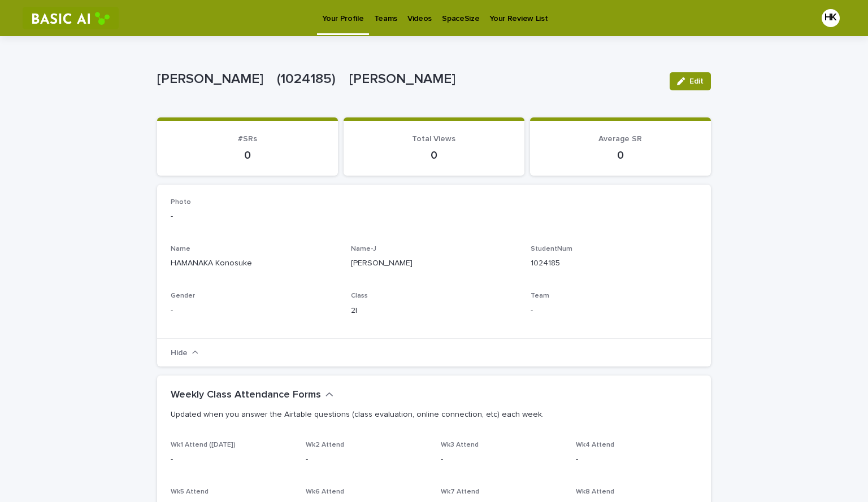 The image size is (868, 502). I want to click on span: Class, so click(360, 296).